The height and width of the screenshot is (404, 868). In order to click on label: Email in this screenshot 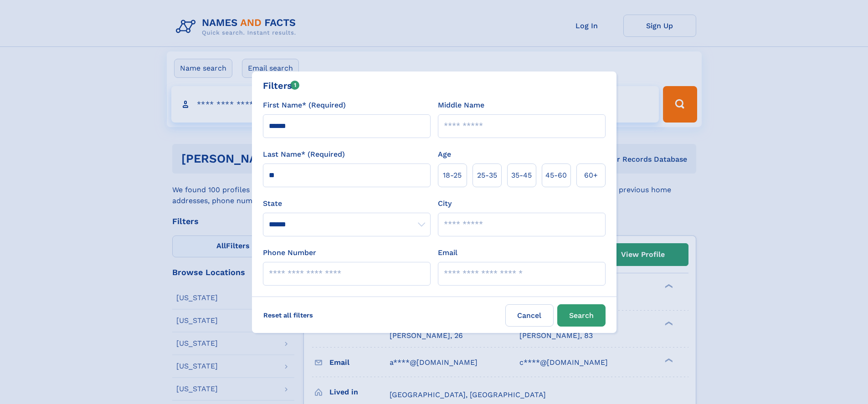, I will do `click(447, 253)`.